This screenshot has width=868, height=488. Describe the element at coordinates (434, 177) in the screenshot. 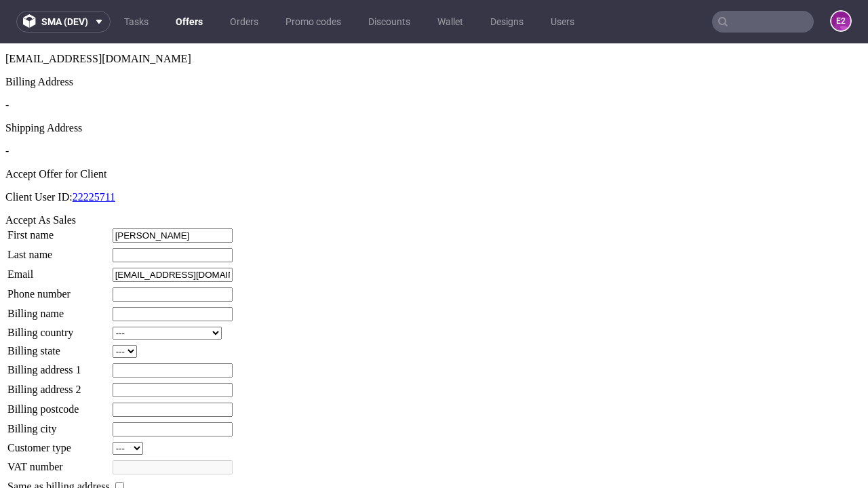

I see `div: Accept As Sales` at that location.